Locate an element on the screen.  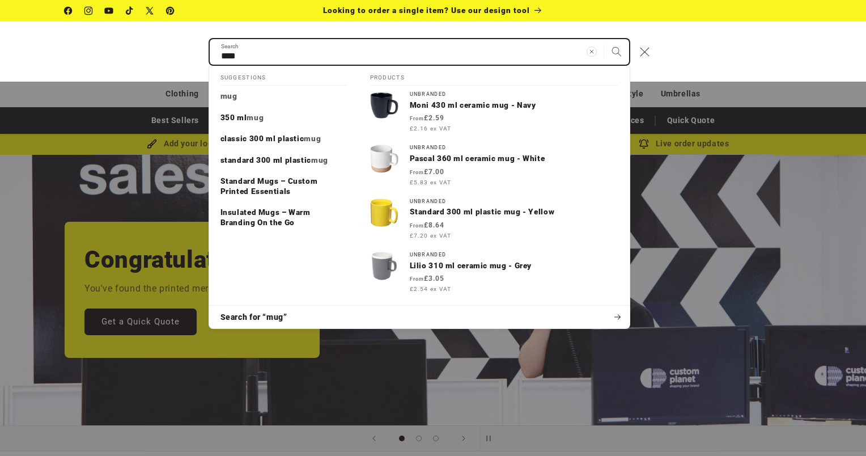
span: £5.83 ex VAT is located at coordinates (430, 182).